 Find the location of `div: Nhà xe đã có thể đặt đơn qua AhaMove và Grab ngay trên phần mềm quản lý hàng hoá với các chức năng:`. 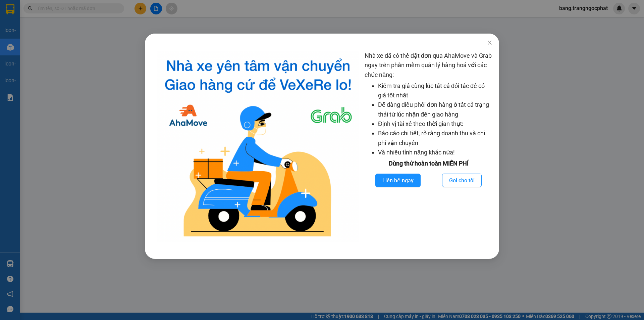

div: Nhà xe đã có thể đặt đơn qua AhaMove và Grab ngay trên phần mềm quản lý hàng hoá với các chức năng: is located at coordinates (428, 146).